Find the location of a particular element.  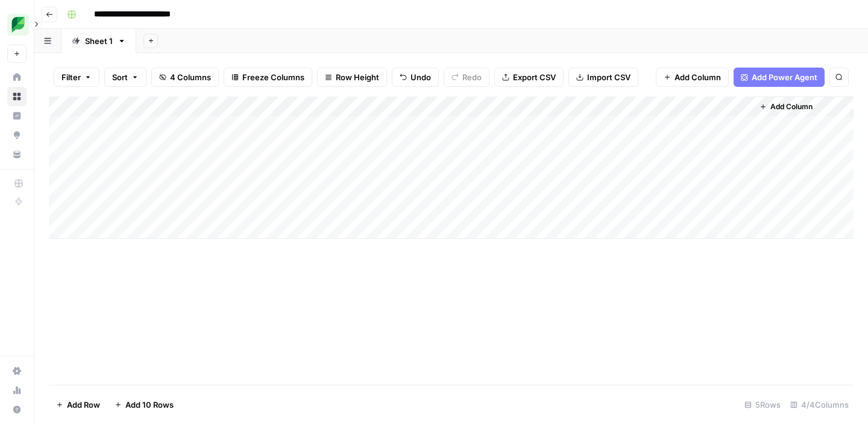

button: Undo is located at coordinates (415, 77).